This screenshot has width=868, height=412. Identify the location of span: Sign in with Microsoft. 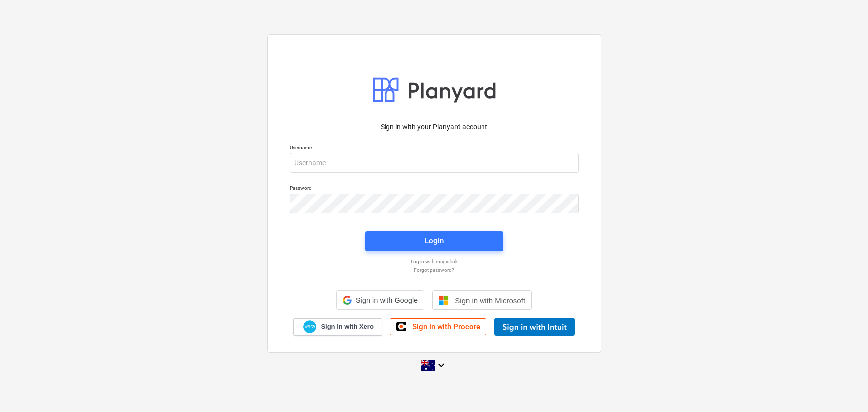
(490, 300).